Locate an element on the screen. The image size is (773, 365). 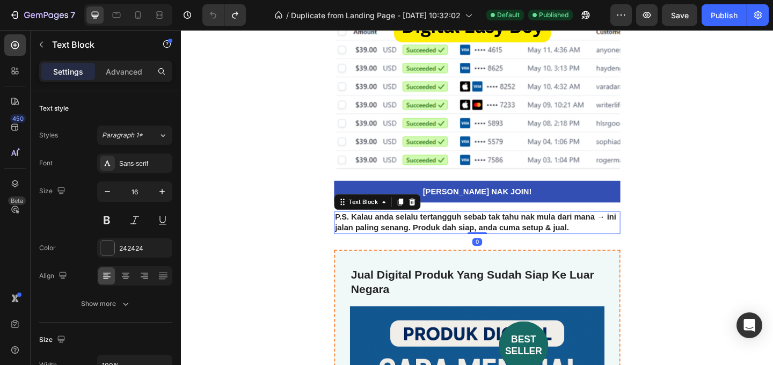
strong: P.S. Kalau anda selalu tertangguh sebab tak tahu nak mula dari mana → ini jalan paling senang. Pr... is located at coordinates (321, 209).